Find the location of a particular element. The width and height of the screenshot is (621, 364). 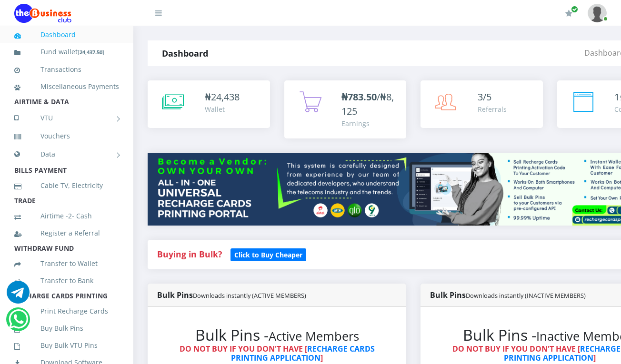

div: Wallet is located at coordinates (222, 109).